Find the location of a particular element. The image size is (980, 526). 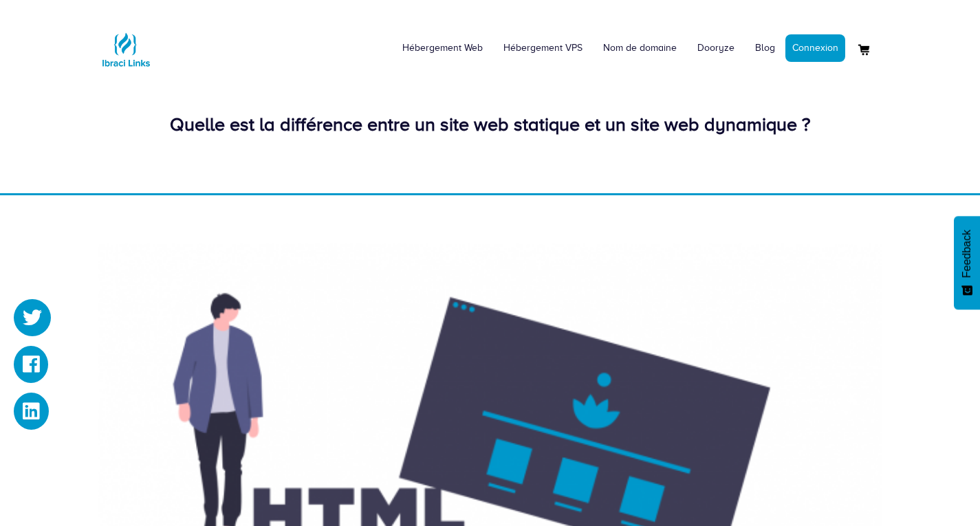

a: Connexion is located at coordinates (815, 48).